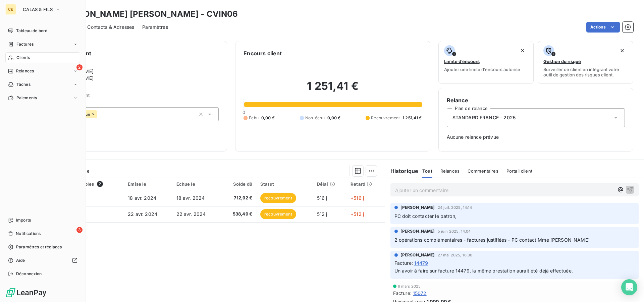 The height and width of the screenshot is (302, 644). What do you see at coordinates (357, 214) in the screenshot?
I see `span: +512 j` at bounding box center [357, 214].